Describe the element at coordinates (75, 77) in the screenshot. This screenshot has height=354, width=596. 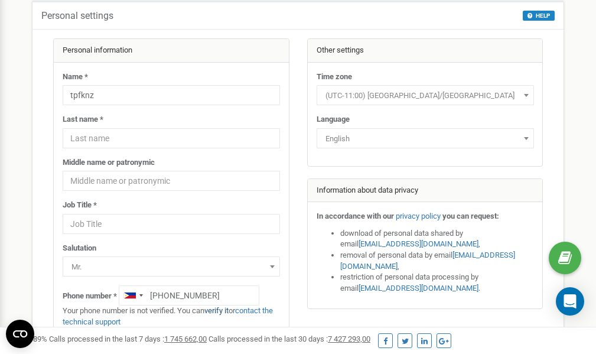
I see `label: Name *` at that location.